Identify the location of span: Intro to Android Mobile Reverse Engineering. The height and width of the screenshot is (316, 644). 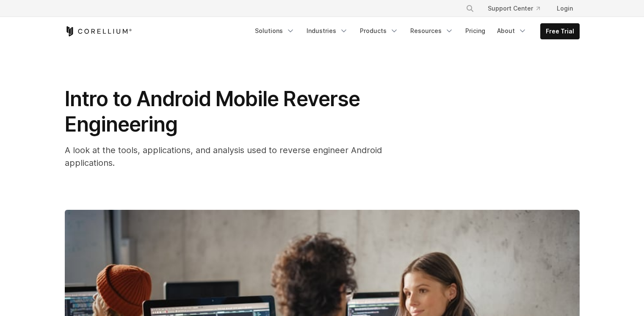
(212, 111).